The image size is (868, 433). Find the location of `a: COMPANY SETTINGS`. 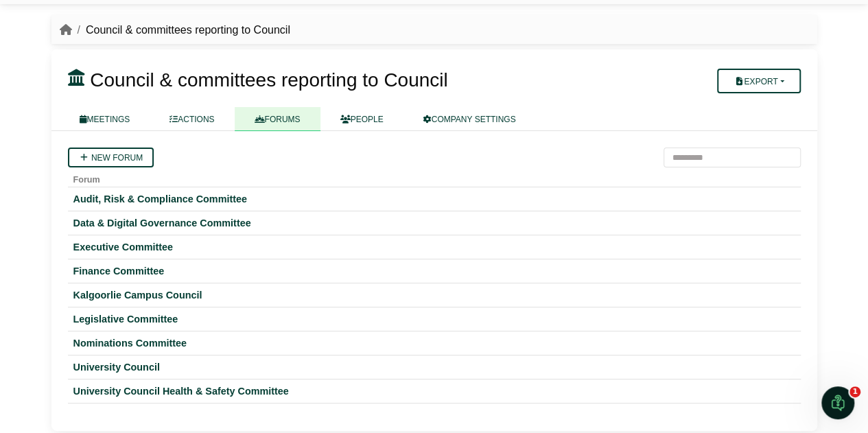

a: COMPANY SETTINGS is located at coordinates (469, 119).